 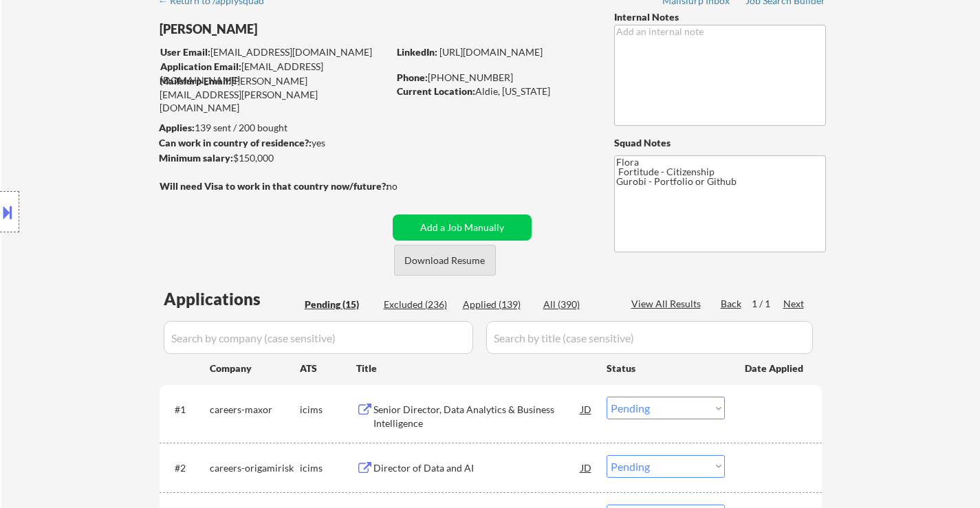 I want to click on strong: Current Location:, so click(x=436, y=91).